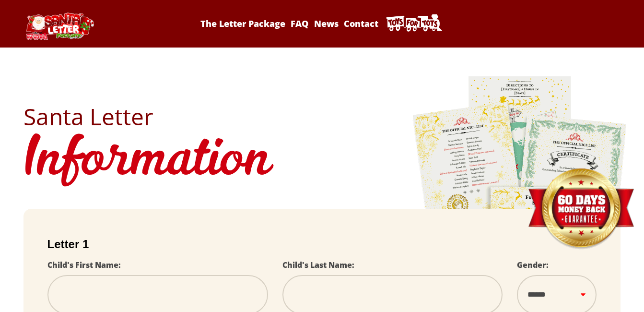  Describe the element at coordinates (322, 161) in the screenshot. I see `h1: Information` at that location.